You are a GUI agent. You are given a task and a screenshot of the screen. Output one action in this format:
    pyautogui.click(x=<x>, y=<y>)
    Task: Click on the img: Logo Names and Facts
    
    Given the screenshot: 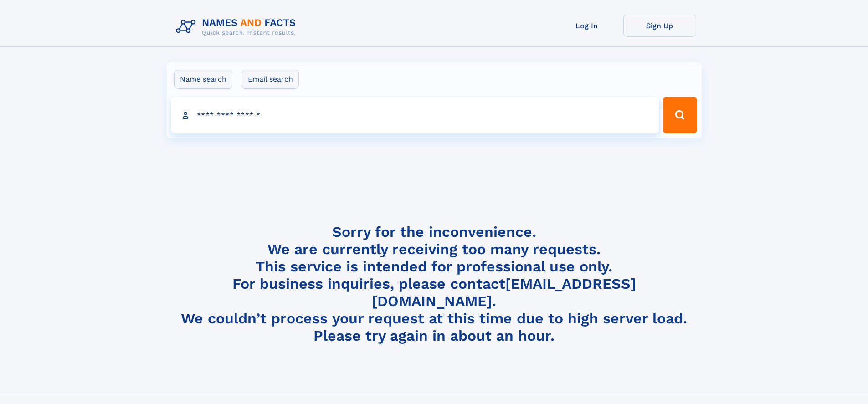 What is the action you would take?
    pyautogui.click(x=238, y=27)
    